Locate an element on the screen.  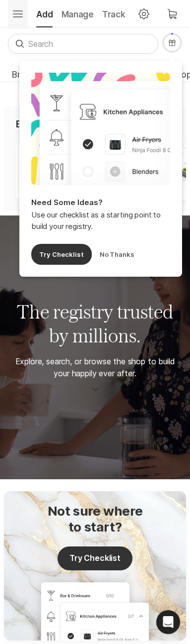
button: No Thanks is located at coordinates (117, 254).